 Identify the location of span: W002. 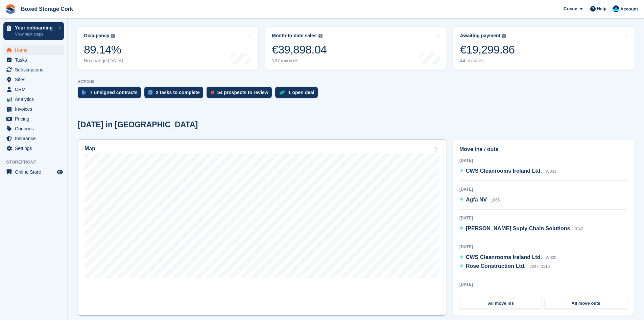
(550, 257).